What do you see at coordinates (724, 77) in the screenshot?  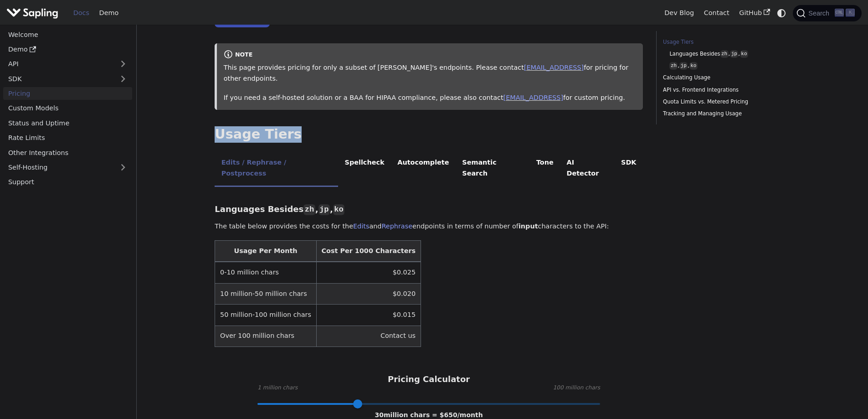 I see `a: Calculating Usage` at bounding box center [724, 77].